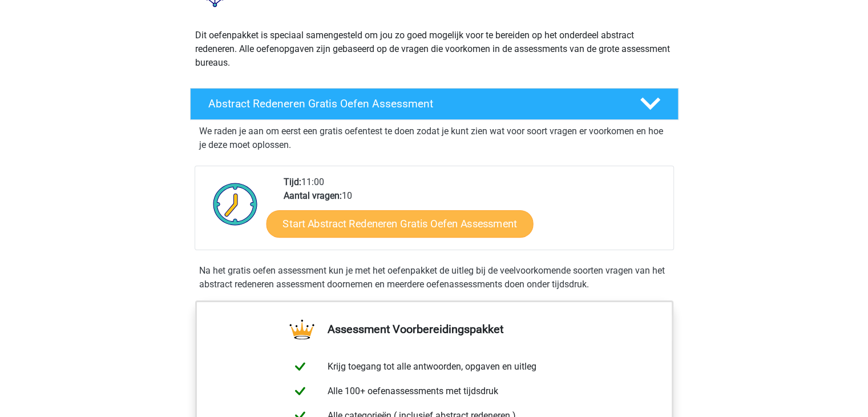  I want to click on b: Aantal vragen:, so click(313, 195).